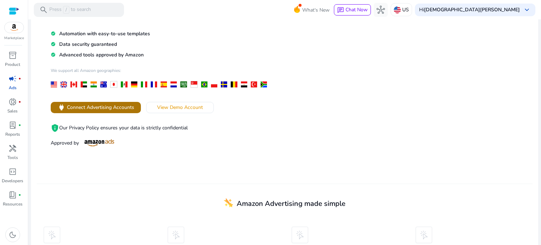 This screenshot has height=245, width=541. Describe the element at coordinates (469, 10) in the screenshot. I see `p: Hi` at that location.